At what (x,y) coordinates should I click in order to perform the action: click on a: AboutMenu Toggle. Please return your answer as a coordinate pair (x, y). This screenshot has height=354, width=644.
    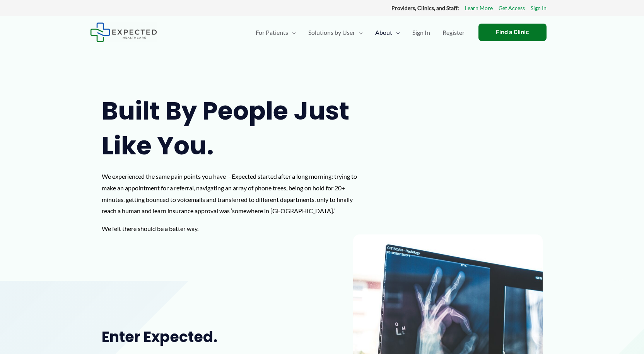
    Looking at the image, I should click on (388, 32).